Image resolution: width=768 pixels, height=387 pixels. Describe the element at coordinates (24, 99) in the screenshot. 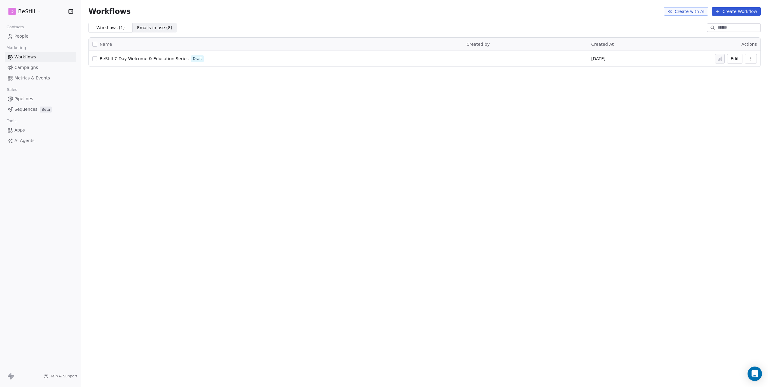

I see `span: Pipelines` at that location.